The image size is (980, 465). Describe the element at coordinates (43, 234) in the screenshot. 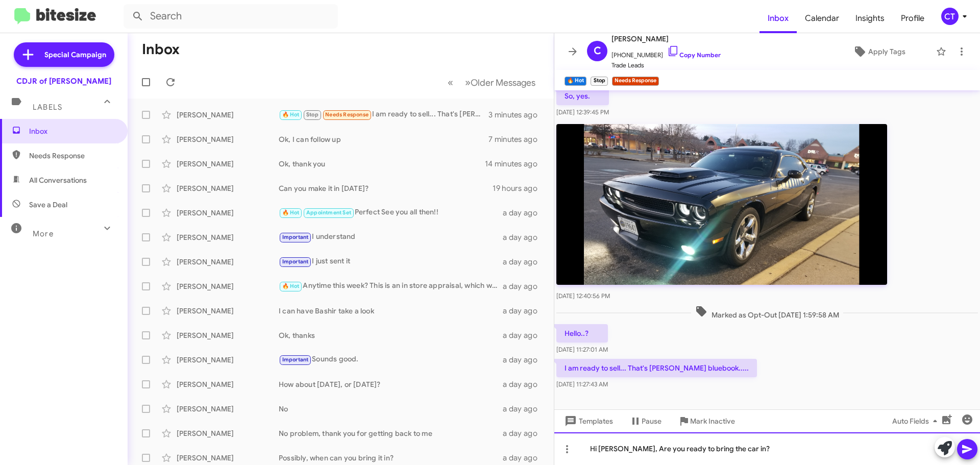

I see `span: More` at that location.